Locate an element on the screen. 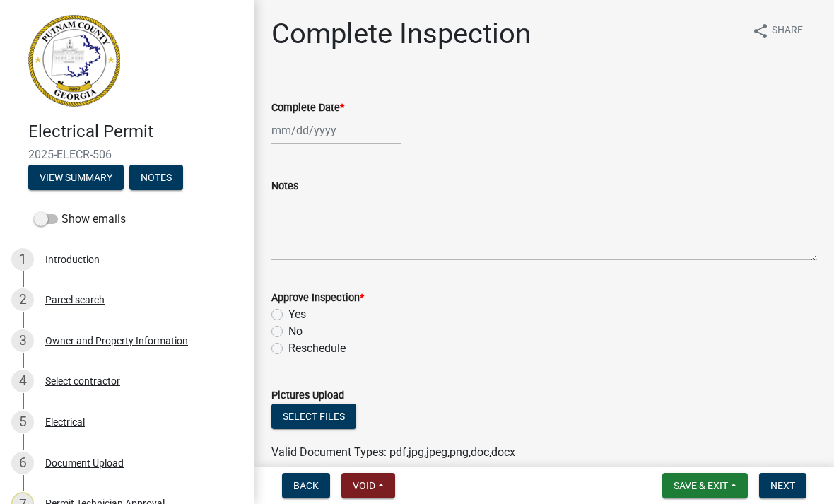 Image resolution: width=834 pixels, height=504 pixels. label: Reschedule is located at coordinates (316, 349).